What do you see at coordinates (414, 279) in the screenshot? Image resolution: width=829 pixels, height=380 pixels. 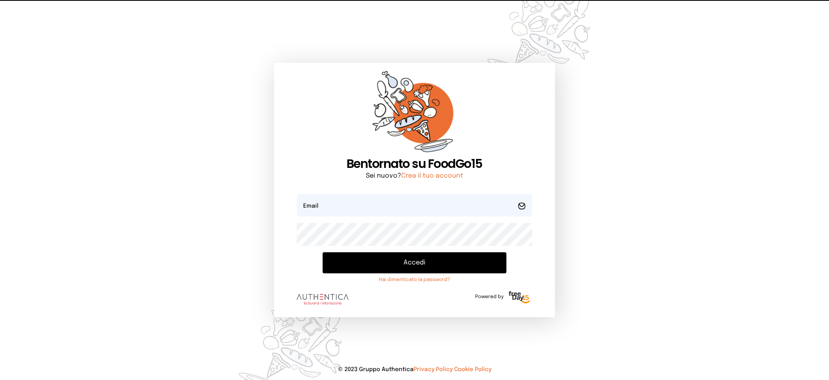 I see `a: Hai dimenticato la password?` at bounding box center [414, 279].